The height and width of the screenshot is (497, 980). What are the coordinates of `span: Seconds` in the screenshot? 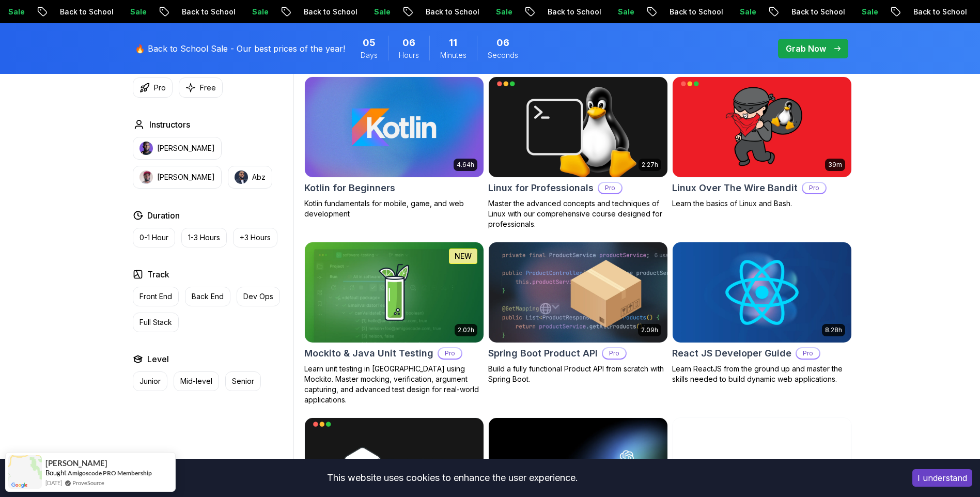 It's located at (503, 55).